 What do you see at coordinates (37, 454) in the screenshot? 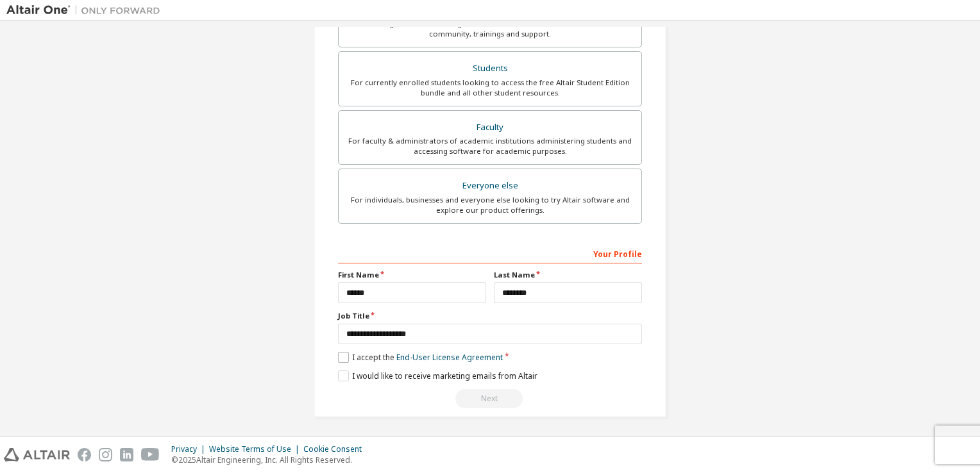
I see `img: altair_logo.svg` at bounding box center [37, 454].